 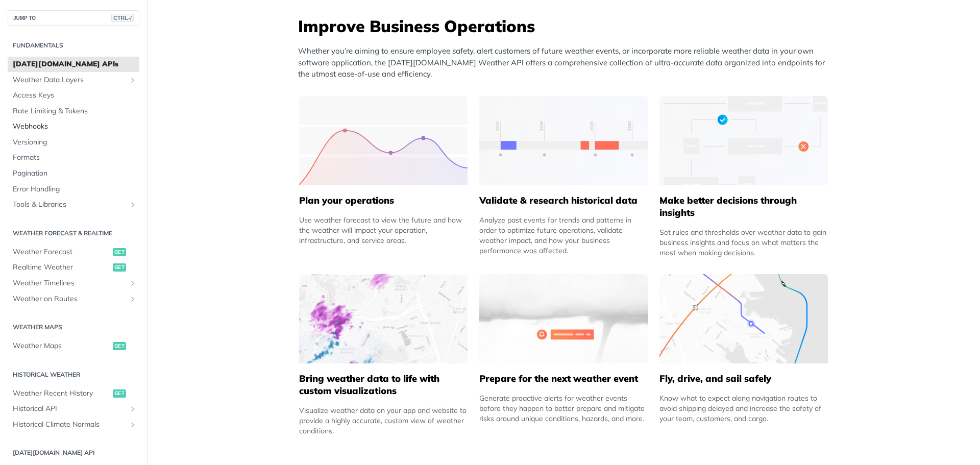 What do you see at coordinates (132, 425) in the screenshot?
I see `button: Show subpages for Historical Climate Normals` at bounding box center [132, 425].